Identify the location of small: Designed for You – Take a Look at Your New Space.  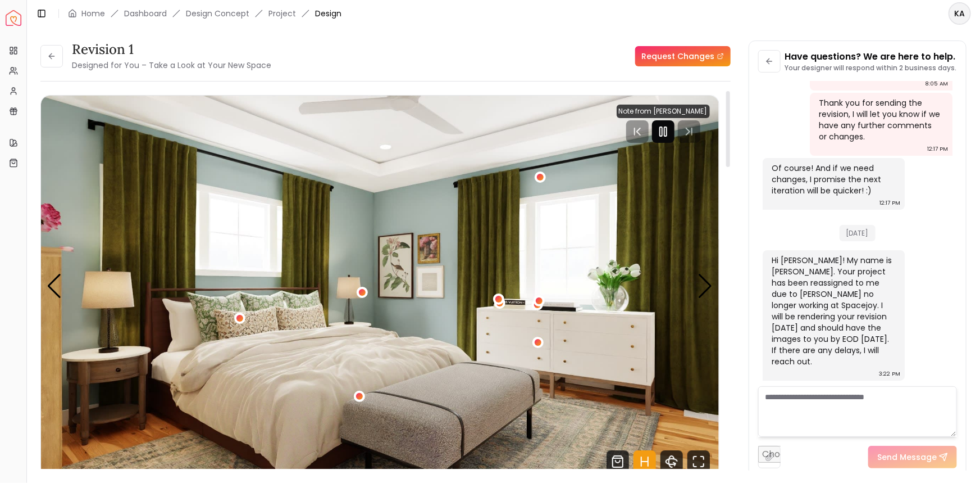
(171, 65).